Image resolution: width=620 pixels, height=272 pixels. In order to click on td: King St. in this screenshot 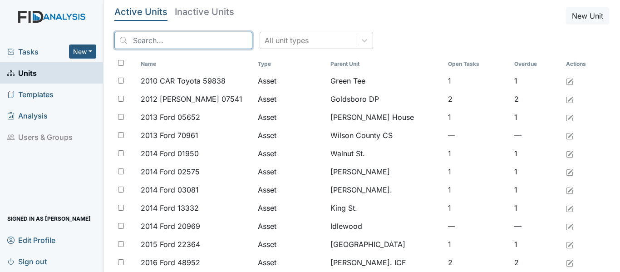, I will do `click(386, 208)`.